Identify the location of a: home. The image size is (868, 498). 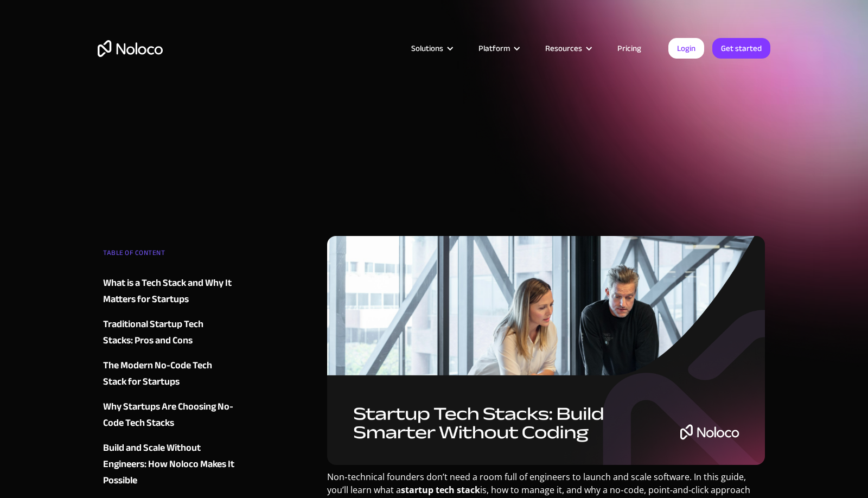
(130, 48).